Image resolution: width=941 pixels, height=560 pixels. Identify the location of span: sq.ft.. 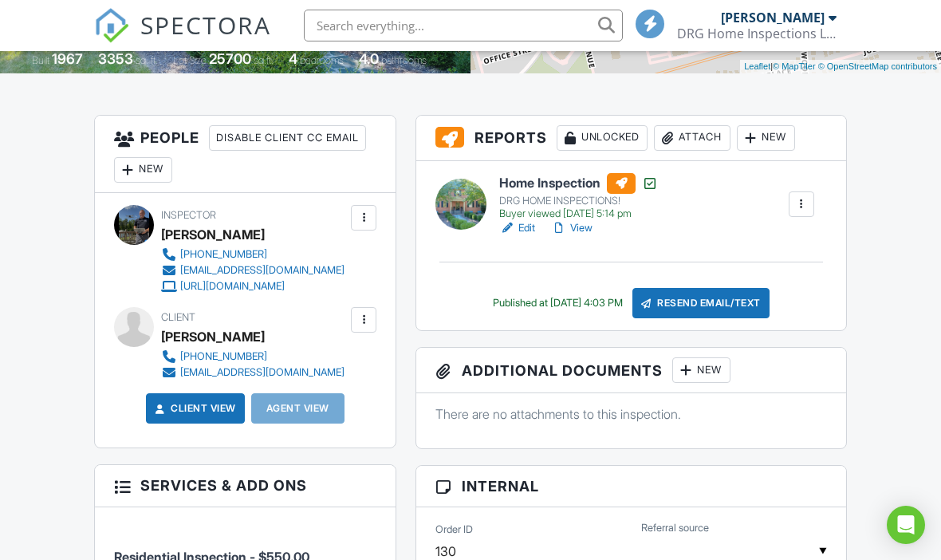
(264, 60).